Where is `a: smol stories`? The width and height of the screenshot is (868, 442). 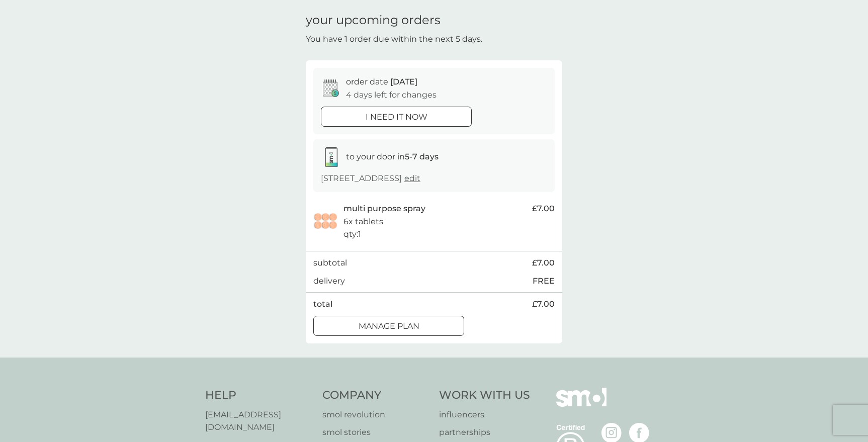
a: smol stories is located at coordinates (376, 432).